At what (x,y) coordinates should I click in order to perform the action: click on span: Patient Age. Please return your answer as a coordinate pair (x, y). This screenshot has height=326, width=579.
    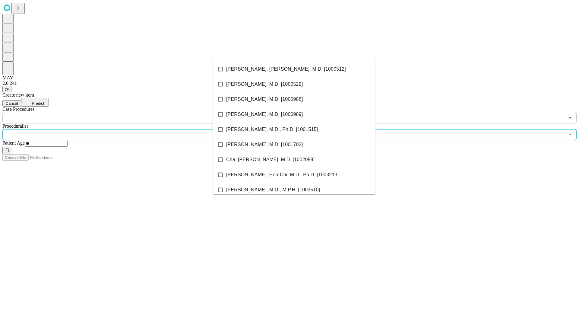
    Looking at the image, I should click on (14, 143).